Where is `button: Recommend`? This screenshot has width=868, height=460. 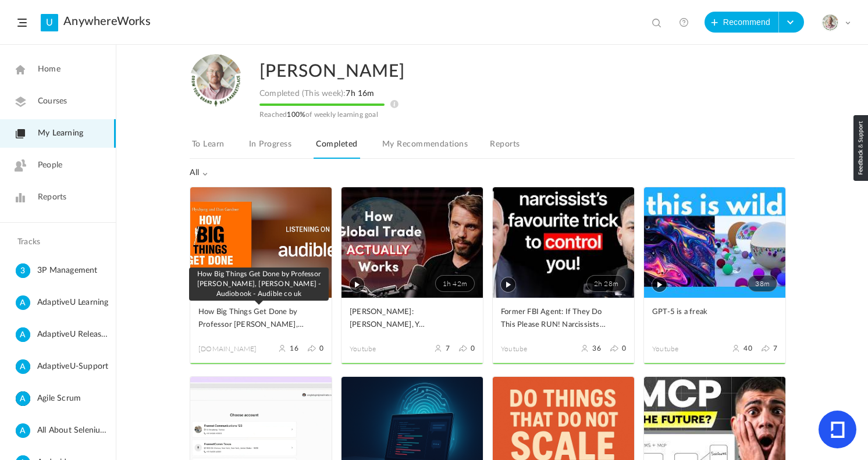
button: Recommend is located at coordinates (741, 22).